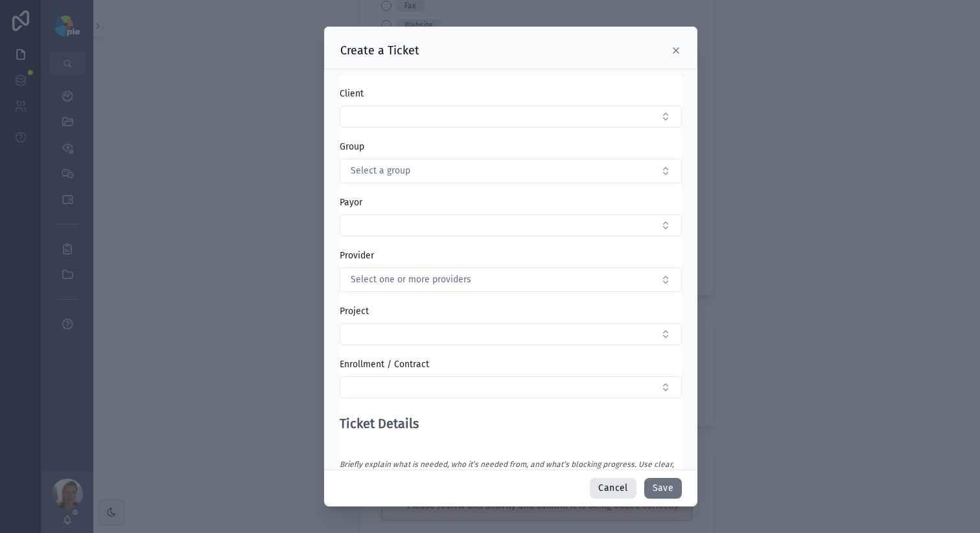 The width and height of the screenshot is (980, 533). I want to click on span: Project, so click(354, 311).